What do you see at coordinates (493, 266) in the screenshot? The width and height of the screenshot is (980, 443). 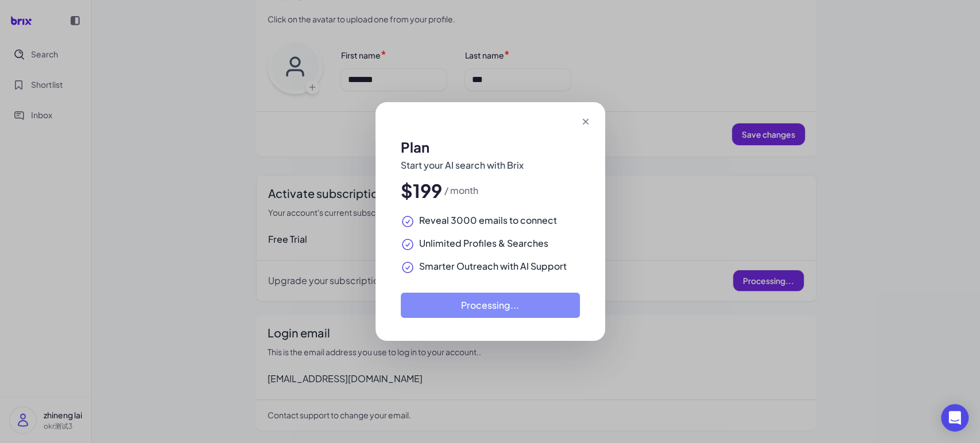 I see `span: Smarter Outreach with AI Support` at bounding box center [493, 266].